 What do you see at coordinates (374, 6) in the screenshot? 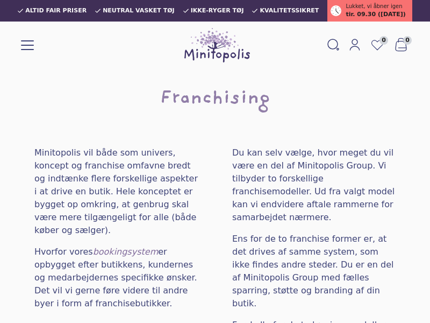
I see `span: Lukket, vi åbner igen` at bounding box center [374, 6].